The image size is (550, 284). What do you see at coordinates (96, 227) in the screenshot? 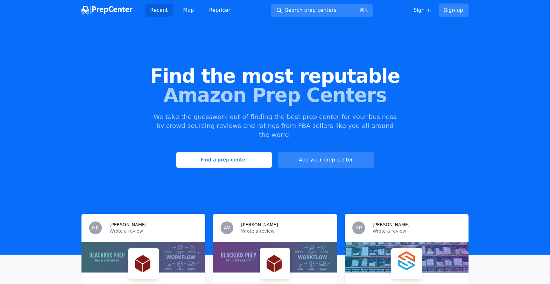
I see `span: HK` at bounding box center [96, 227].